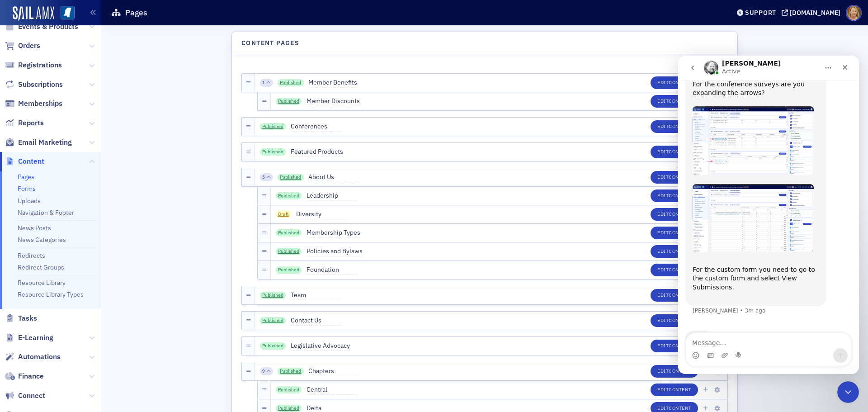 The width and height of the screenshot is (868, 412). Describe the element at coordinates (21, 318) in the screenshot. I see `a: Tasks` at that location.